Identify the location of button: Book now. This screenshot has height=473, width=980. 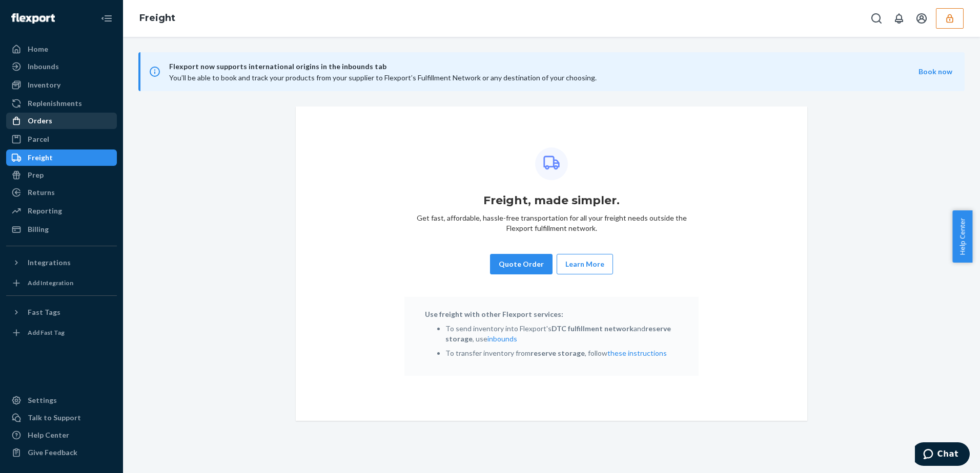
(935, 72).